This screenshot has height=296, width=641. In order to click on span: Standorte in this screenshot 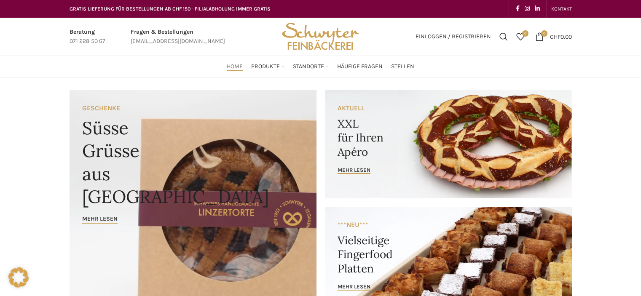, I will do `click(308, 67)`.